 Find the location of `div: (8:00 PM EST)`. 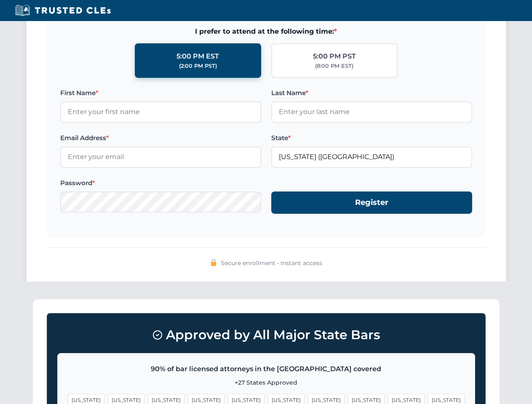

div: (8:00 PM EST) is located at coordinates (334, 66).